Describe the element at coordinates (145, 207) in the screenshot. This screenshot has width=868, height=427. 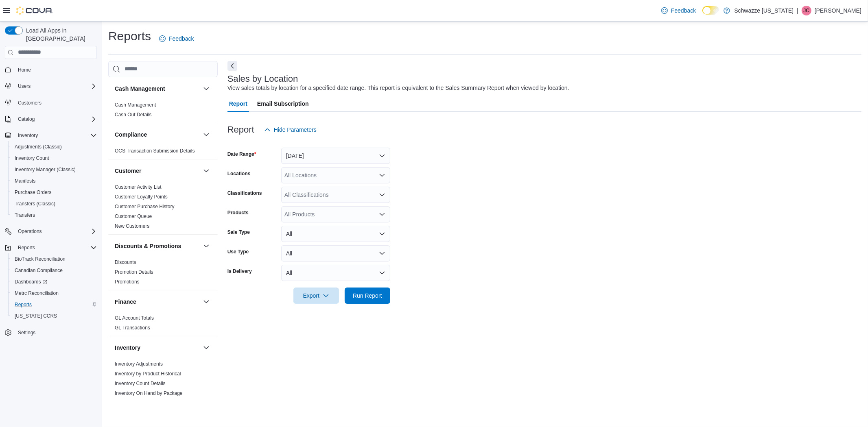
I see `a: Customer Purchase History` at that location.